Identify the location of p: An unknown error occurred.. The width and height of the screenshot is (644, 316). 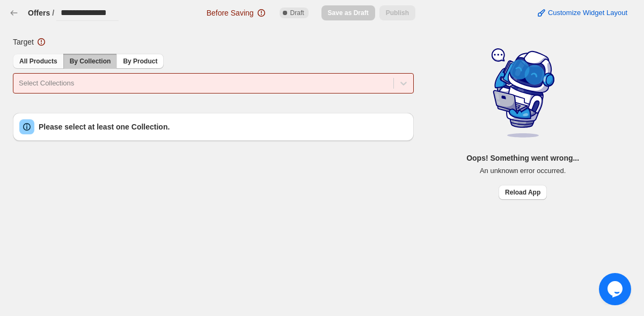
(523, 171).